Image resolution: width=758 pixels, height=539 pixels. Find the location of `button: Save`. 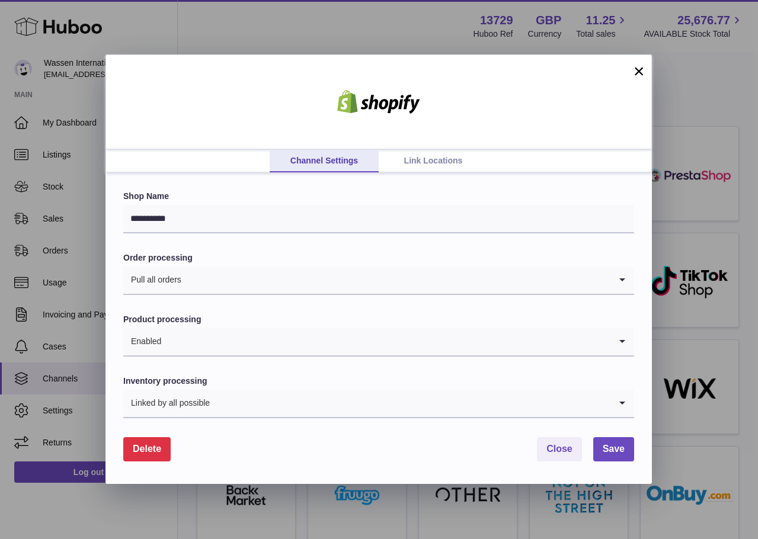

button: Save is located at coordinates (613, 449).